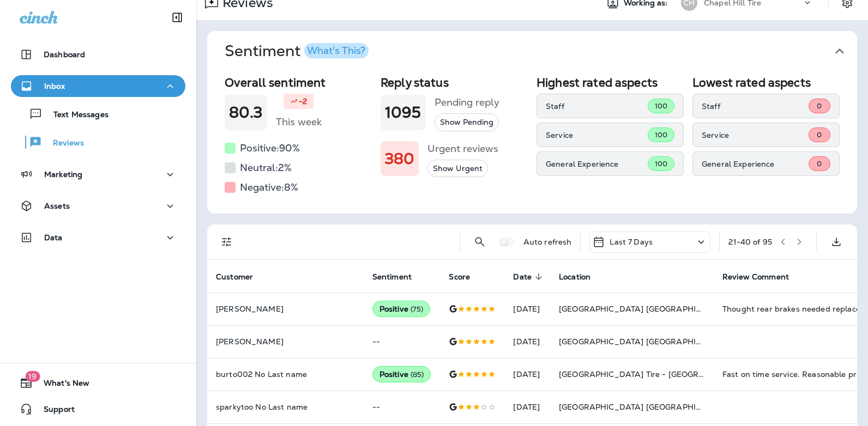  Describe the element at coordinates (540, 51) in the screenshot. I see `button: SentimentWhat's This?` at that location.